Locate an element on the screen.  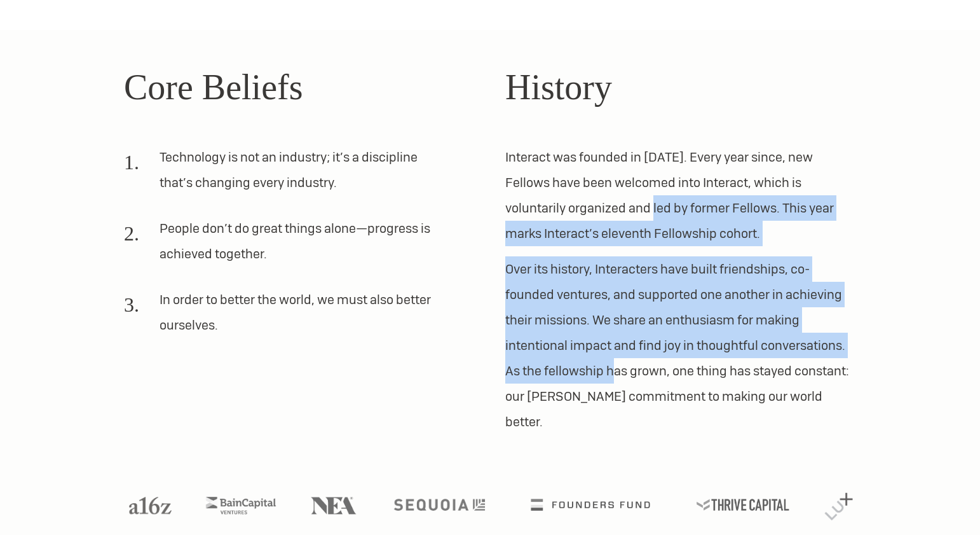
img: Thrive Capital logo is located at coordinates (743, 504).